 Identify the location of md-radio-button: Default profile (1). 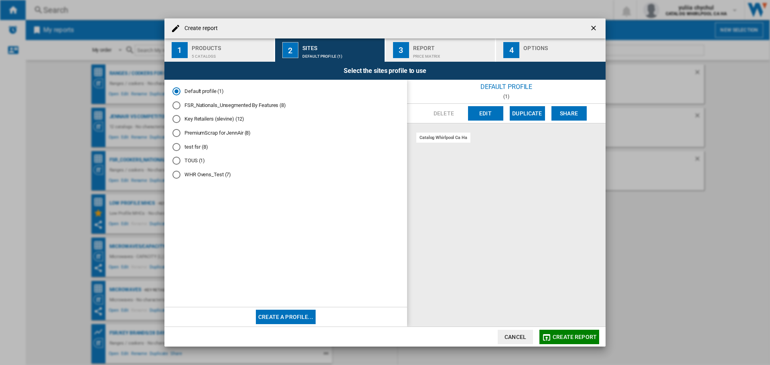
(285, 91).